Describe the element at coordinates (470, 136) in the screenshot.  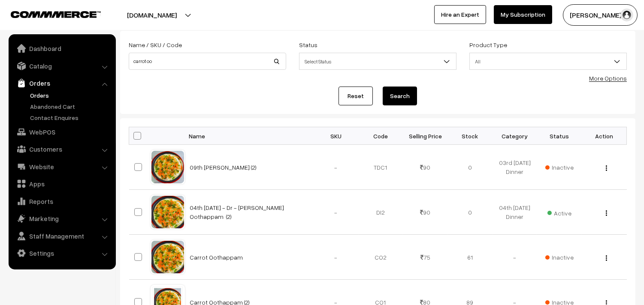
I see `th: Stock` at that location.